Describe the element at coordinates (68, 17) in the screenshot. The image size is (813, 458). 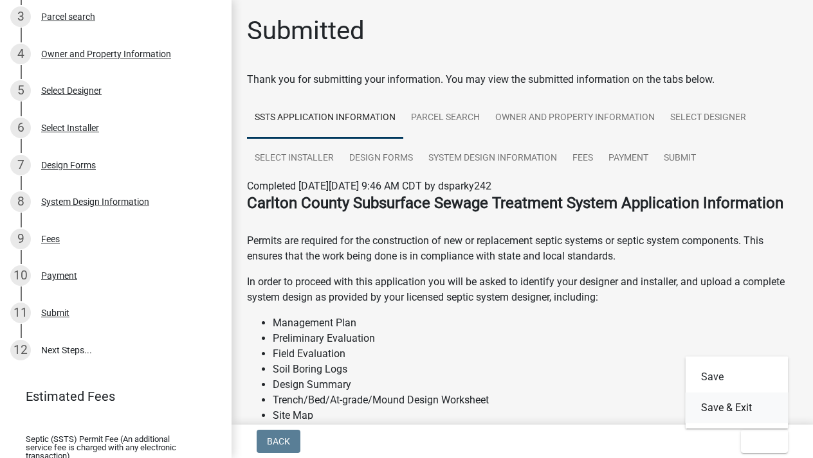
I see `div: Parcel search` at that location.